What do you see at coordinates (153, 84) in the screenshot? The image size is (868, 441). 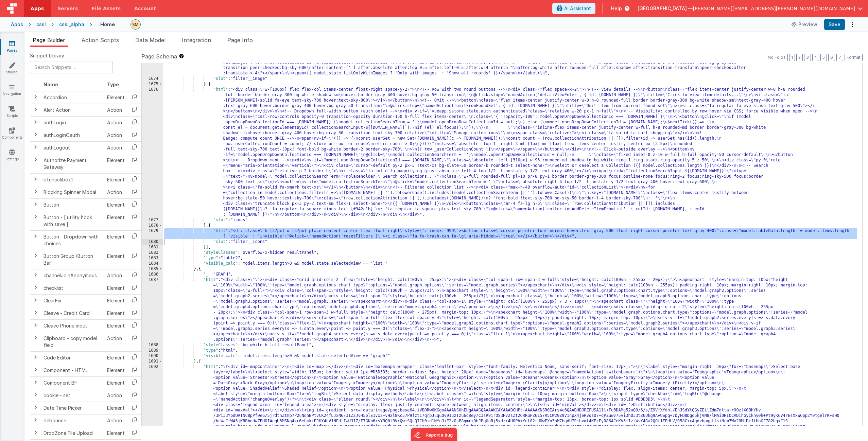 I see `div: 1675` at bounding box center [153, 84].